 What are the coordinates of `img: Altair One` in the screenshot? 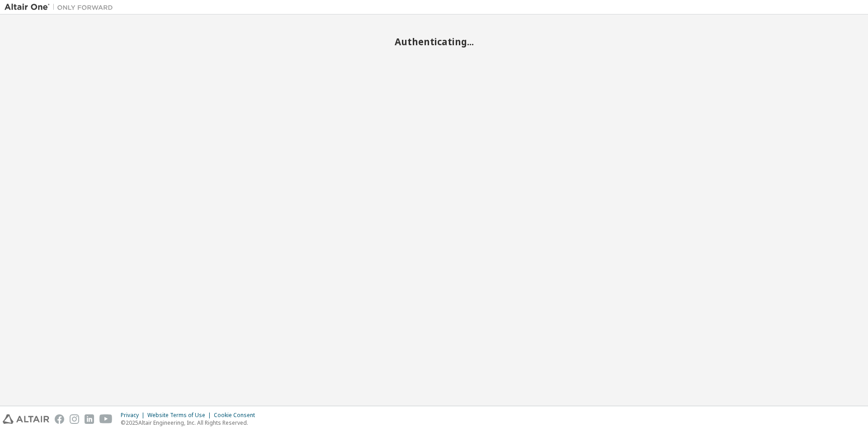 It's located at (61, 7).